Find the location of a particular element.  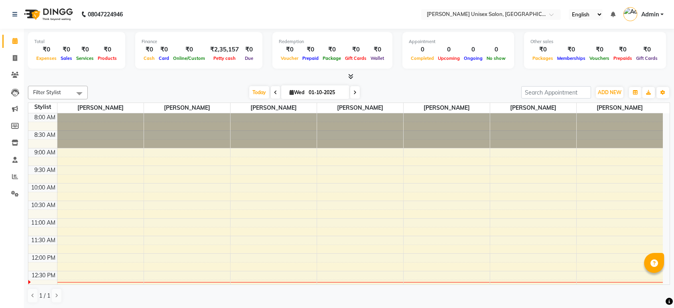

span: Expenses is located at coordinates (46, 58).